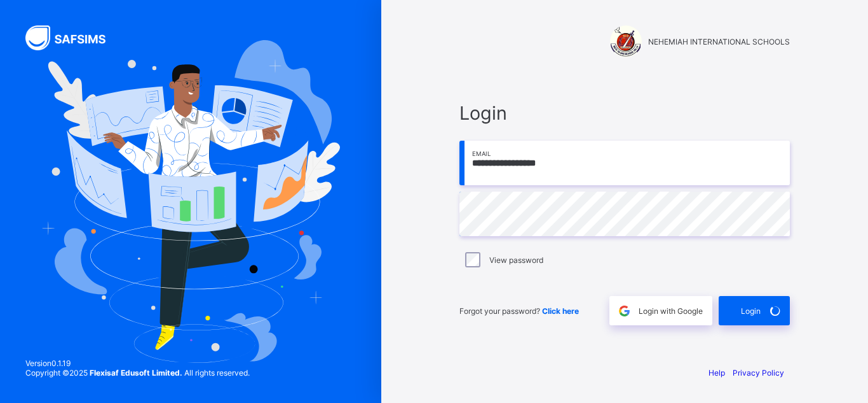 The image size is (868, 403). I want to click on label: View password, so click(516, 260).